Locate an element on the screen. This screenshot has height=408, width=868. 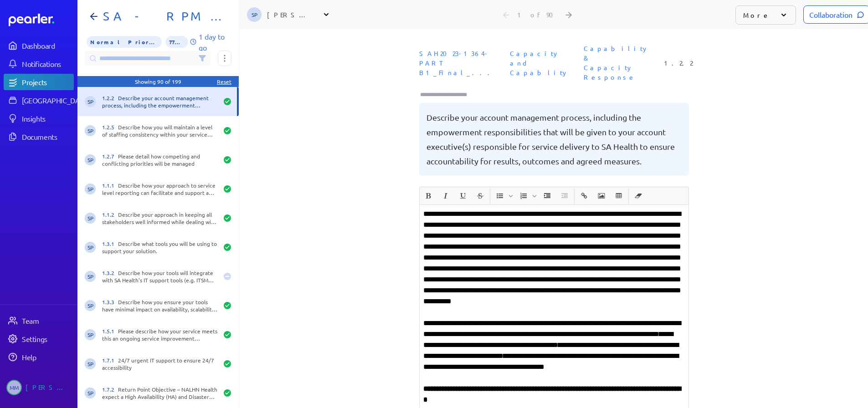
div: Help is located at coordinates (47, 357).